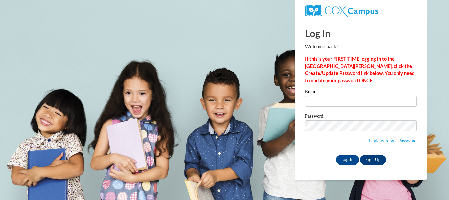  What do you see at coordinates (342, 11) in the screenshot?
I see `img: COX Campus` at bounding box center [342, 11].